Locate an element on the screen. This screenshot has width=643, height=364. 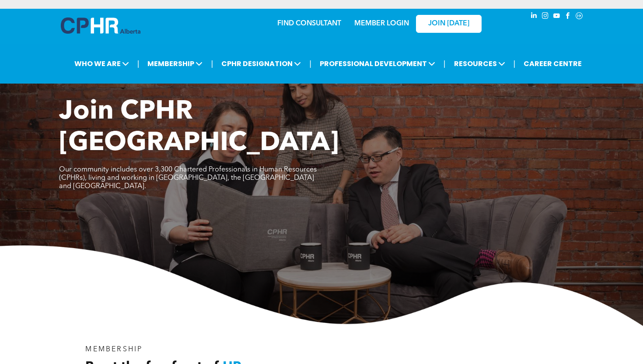
span: WHO WE ARE is located at coordinates (102, 63).